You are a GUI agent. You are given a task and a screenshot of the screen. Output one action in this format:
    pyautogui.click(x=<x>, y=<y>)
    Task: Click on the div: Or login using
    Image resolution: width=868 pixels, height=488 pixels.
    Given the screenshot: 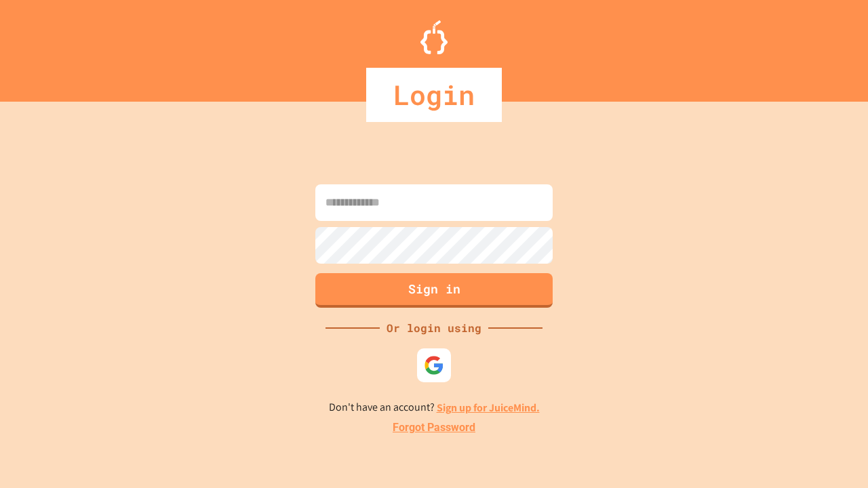 What is the action you would take?
    pyautogui.click(x=434, y=329)
    